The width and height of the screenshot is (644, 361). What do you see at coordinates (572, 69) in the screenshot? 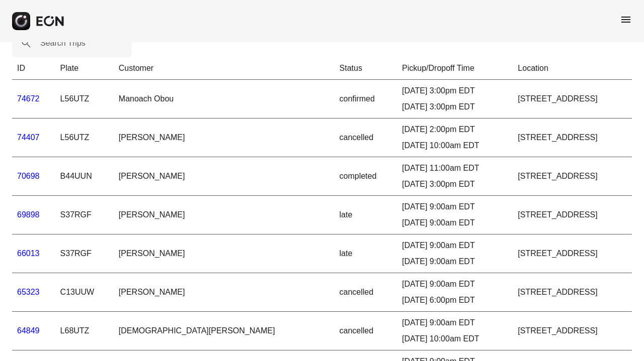
I see `th: Location` at bounding box center [572, 69].